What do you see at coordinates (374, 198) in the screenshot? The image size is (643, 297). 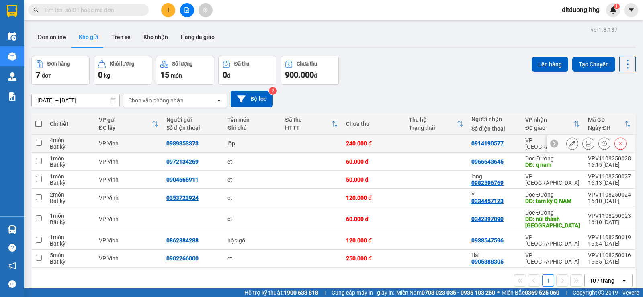 I see `div: 120.000 đ` at bounding box center [374, 198].